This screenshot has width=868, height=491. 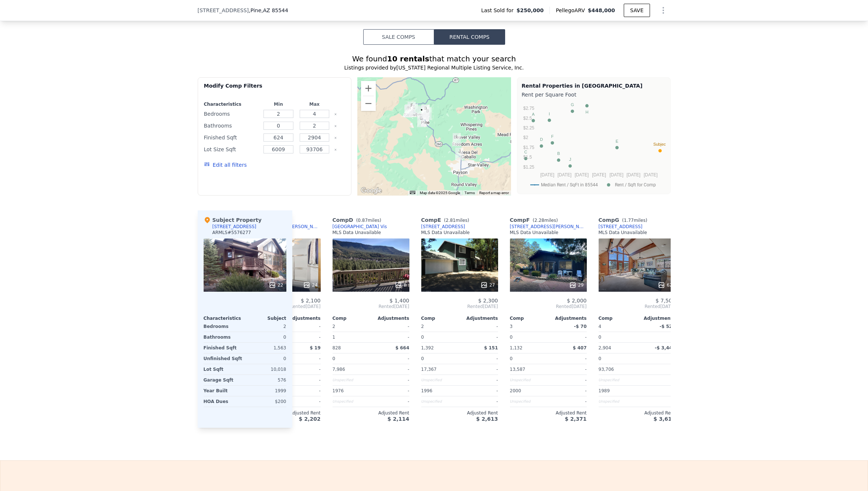 What do you see at coordinates (576, 285) in the screenshot?
I see `div: 29` at bounding box center [576, 285].